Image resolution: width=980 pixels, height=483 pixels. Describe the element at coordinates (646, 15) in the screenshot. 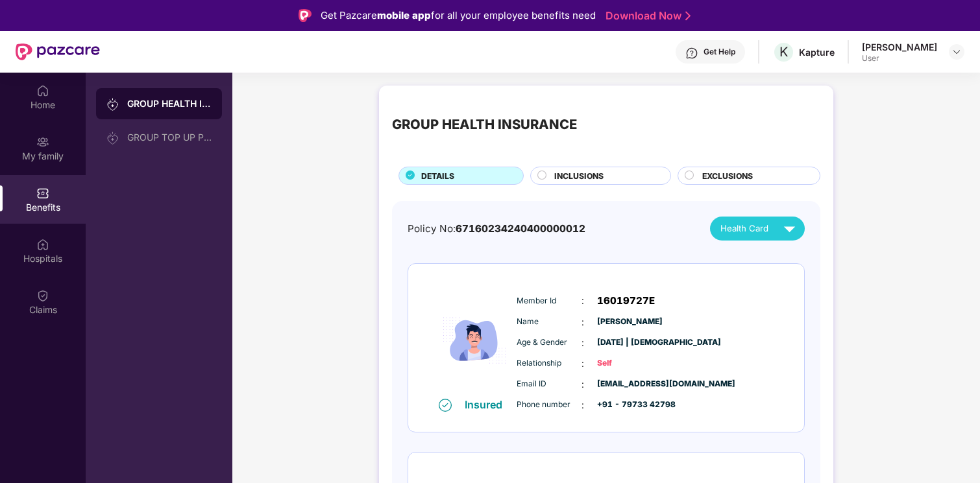

I see `a: Download Now` at that location.